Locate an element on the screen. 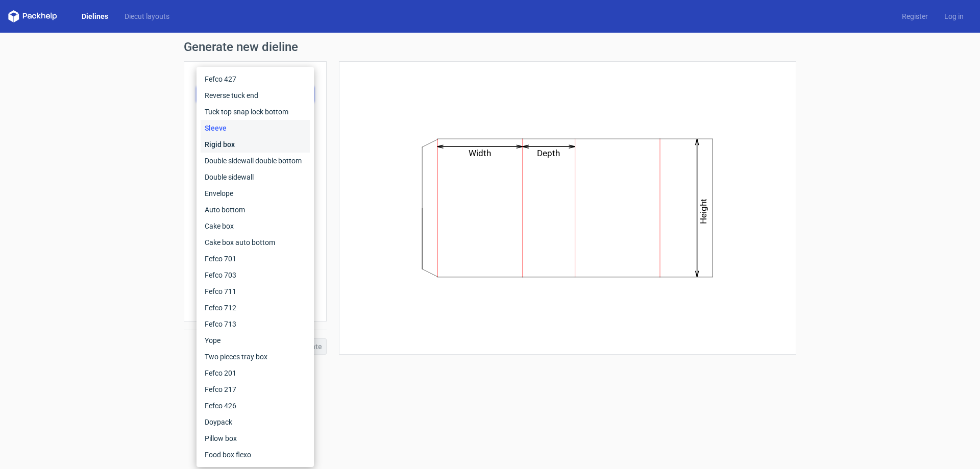 The image size is (980, 469). div: Fefco 713 is located at coordinates (255, 324).